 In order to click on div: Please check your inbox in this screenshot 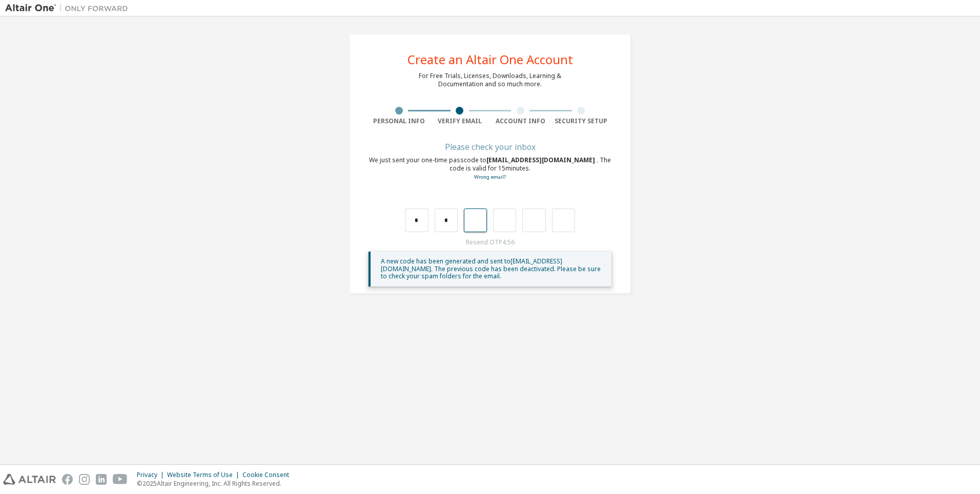, I will do `click(490, 147)`.